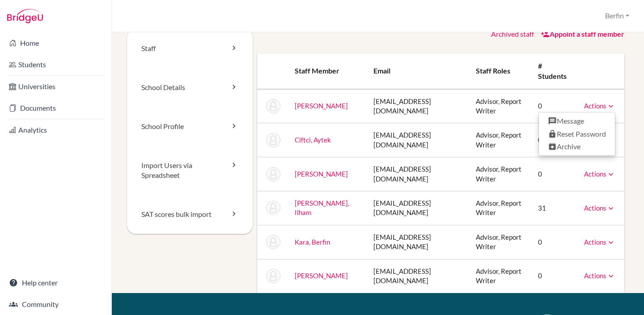 Image resolution: width=644 pixels, height=315 pixels. What do you see at coordinates (312, 242) in the screenshot?
I see `a: Kara, Berfin` at bounding box center [312, 242].